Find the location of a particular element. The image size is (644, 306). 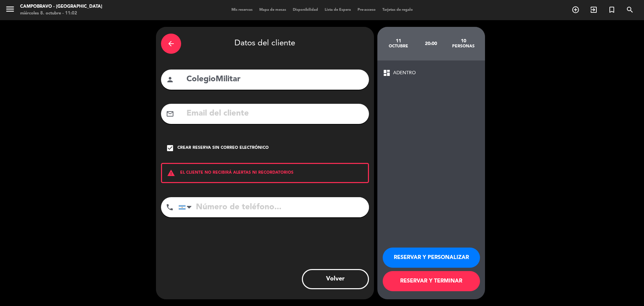

i: mail_outline is located at coordinates (170, 114).